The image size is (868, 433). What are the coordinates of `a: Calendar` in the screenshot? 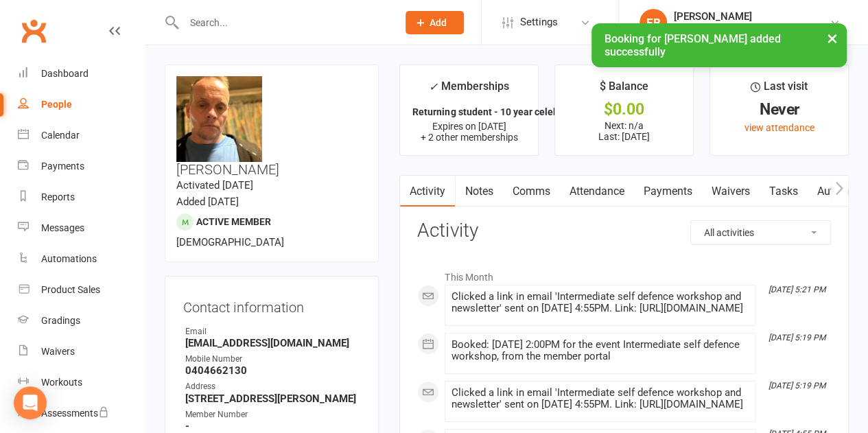 It's located at (81, 135).